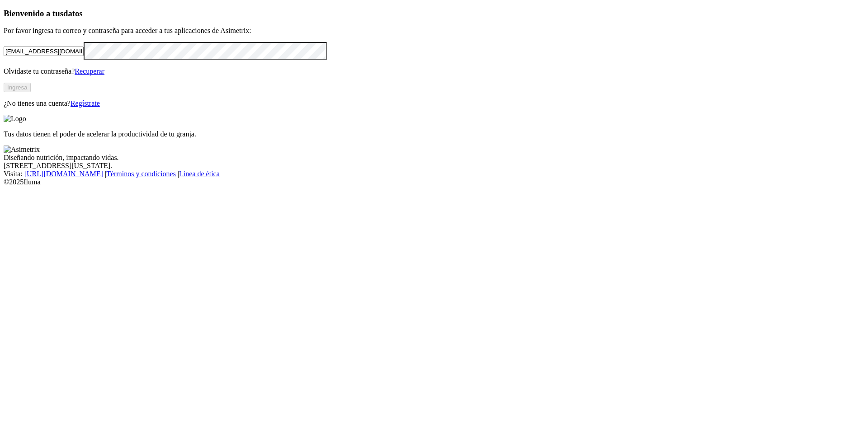  I want to click on p: Olvidaste tu contraseña?, so click(434, 72).